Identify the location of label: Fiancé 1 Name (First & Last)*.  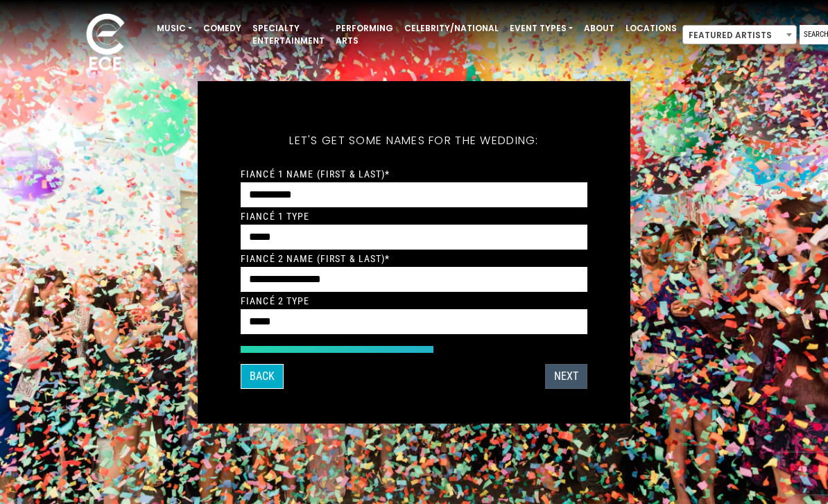
(315, 174).